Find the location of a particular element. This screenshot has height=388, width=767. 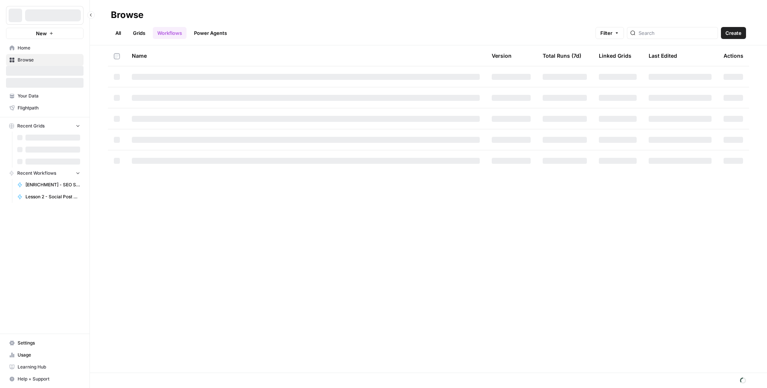

div: Name is located at coordinates (306, 55).